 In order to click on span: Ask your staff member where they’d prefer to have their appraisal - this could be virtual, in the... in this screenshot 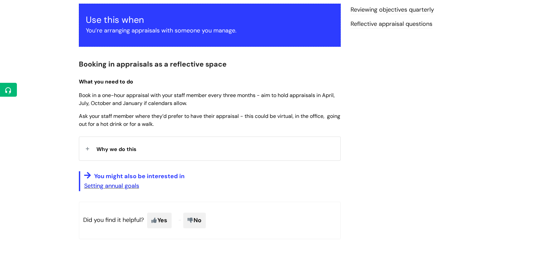, I will do `click(210, 120)`.